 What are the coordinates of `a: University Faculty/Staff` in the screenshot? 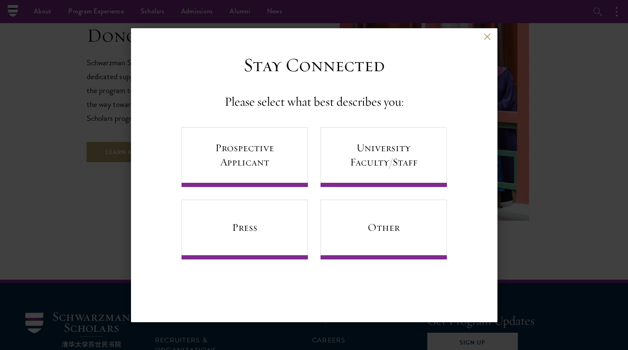 It's located at (384, 157).